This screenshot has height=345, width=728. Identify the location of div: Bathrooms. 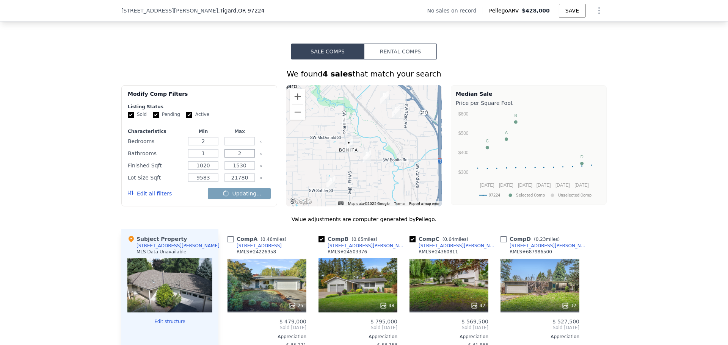
(155, 153).